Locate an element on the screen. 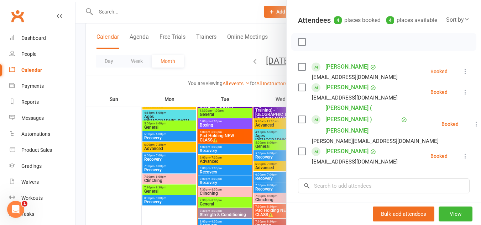 The image size is (481, 225). a: Product Sales is located at coordinates (42, 150).